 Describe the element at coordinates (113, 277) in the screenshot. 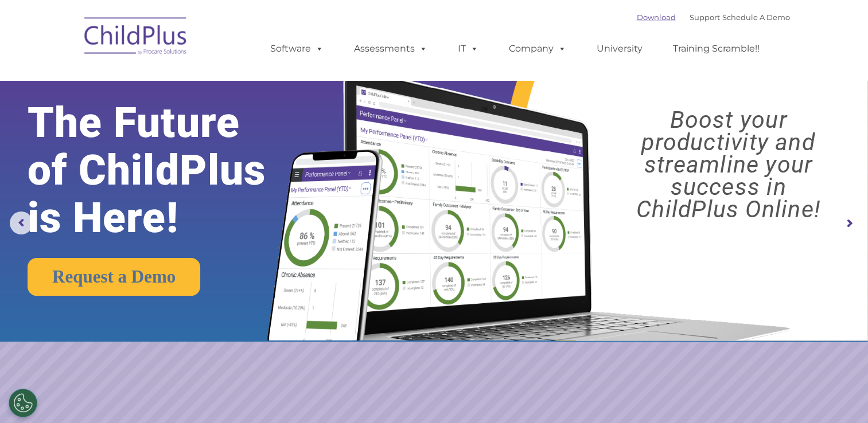

I see `a: Request a Demo` at that location.